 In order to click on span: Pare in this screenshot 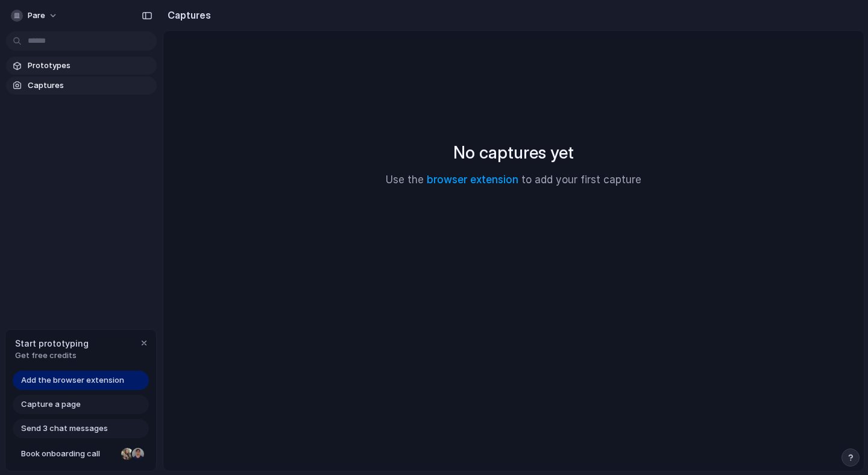, I will do `click(36, 16)`.